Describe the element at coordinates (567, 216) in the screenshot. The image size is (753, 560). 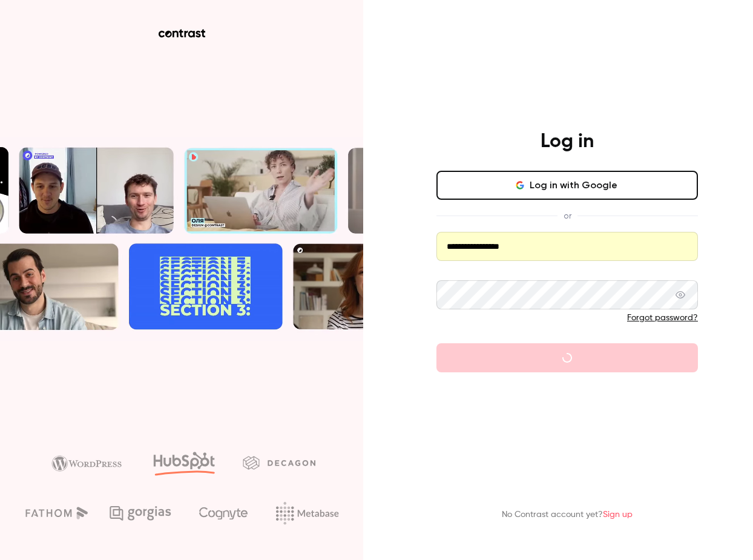
I see `span: or` at that location.